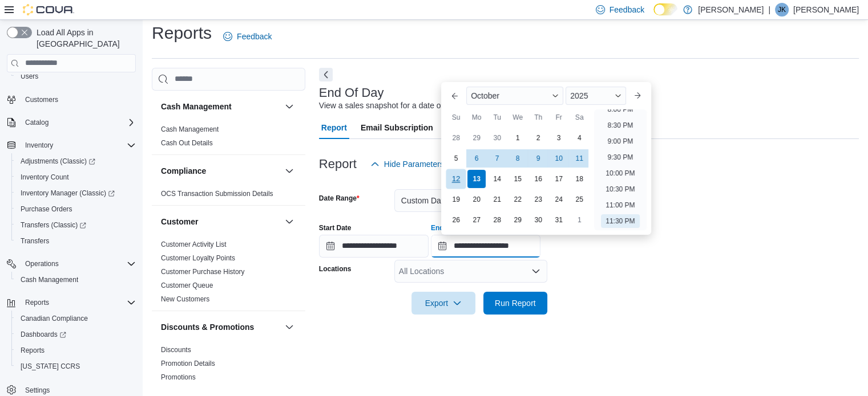 This screenshot has height=396, width=868. I want to click on div: day-3, so click(558, 138).